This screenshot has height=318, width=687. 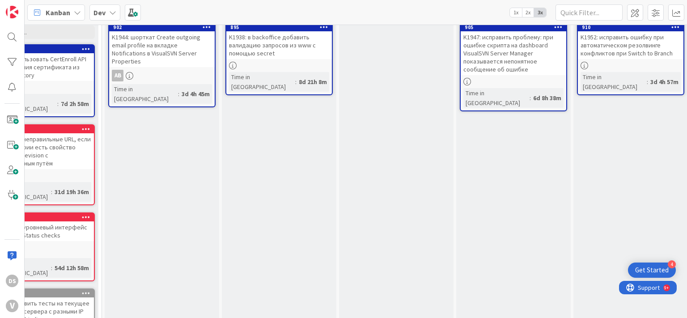 I want to click on a: 895K1938: в backoffice добавить валидацию запросов из www с помощью secretTime in [GEOGRAPHIC_DAT..., so click(x=279, y=59).